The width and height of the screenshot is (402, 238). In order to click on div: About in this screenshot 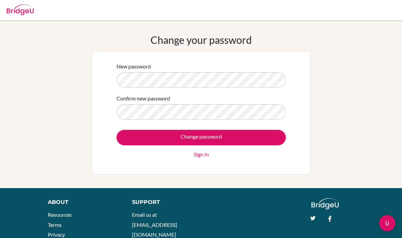, I will do `click(82, 202)`.